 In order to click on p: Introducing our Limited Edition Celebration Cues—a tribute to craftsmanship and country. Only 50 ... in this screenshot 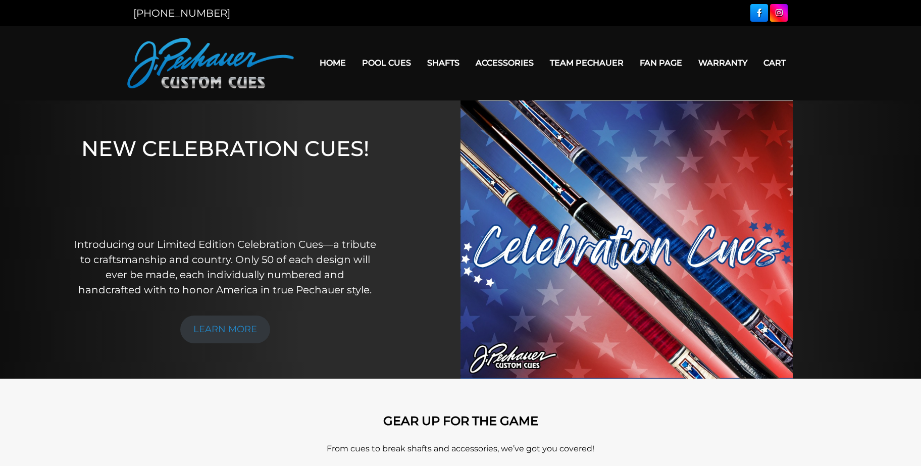, I will do `click(225, 267)`.